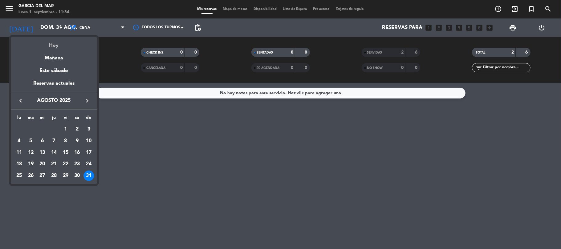 The height and width of the screenshot is (249, 561). Describe the element at coordinates (42, 153) in the screenshot. I see `div: 13` at that location.